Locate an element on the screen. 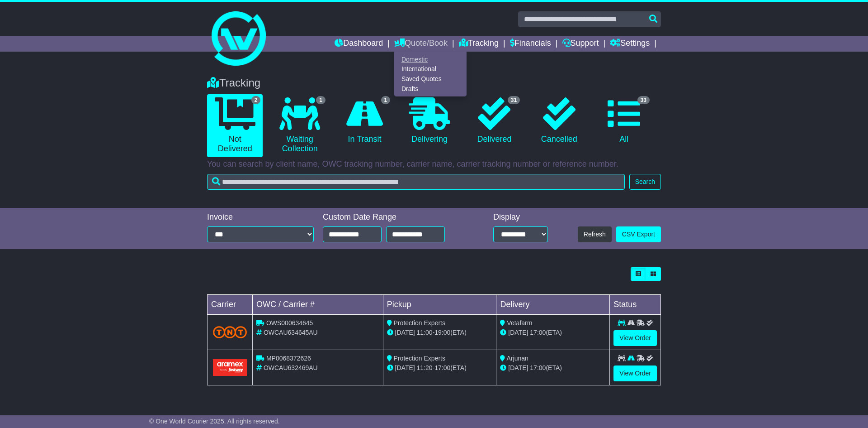 The height and width of the screenshot is (428, 868). td: Carrier is located at coordinates (230, 305).